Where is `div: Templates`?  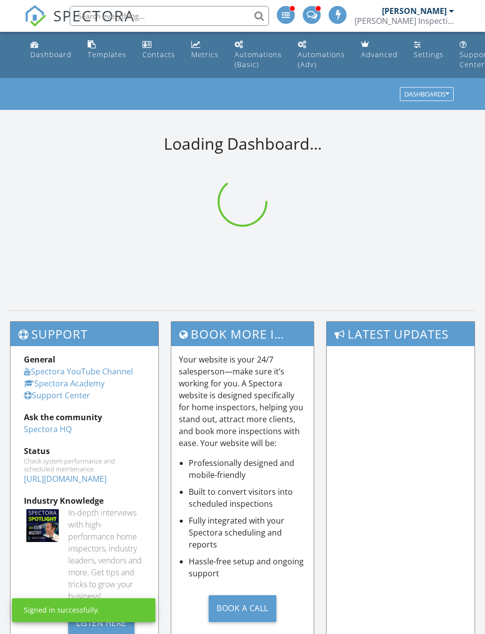
div: Templates is located at coordinates (107, 54).